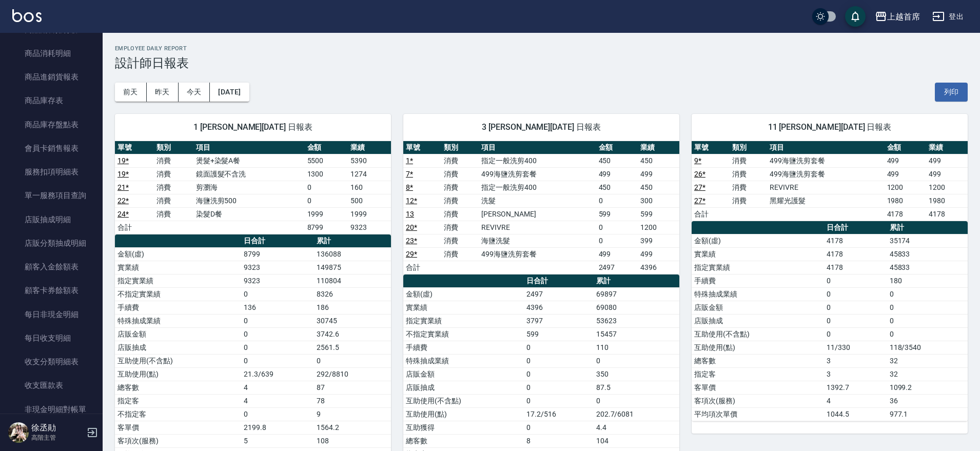  I want to click on td: 5500, so click(326, 160).